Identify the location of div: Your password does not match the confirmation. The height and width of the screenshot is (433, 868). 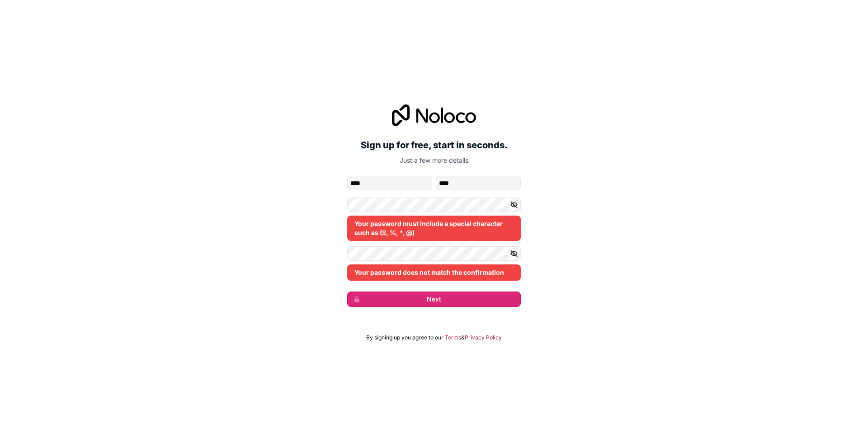
(434, 273).